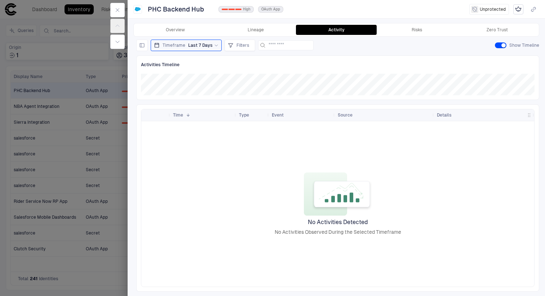 Image resolution: width=545 pixels, height=296 pixels. Describe the element at coordinates (160, 65) in the screenshot. I see `span: Activities Timeline` at that location.